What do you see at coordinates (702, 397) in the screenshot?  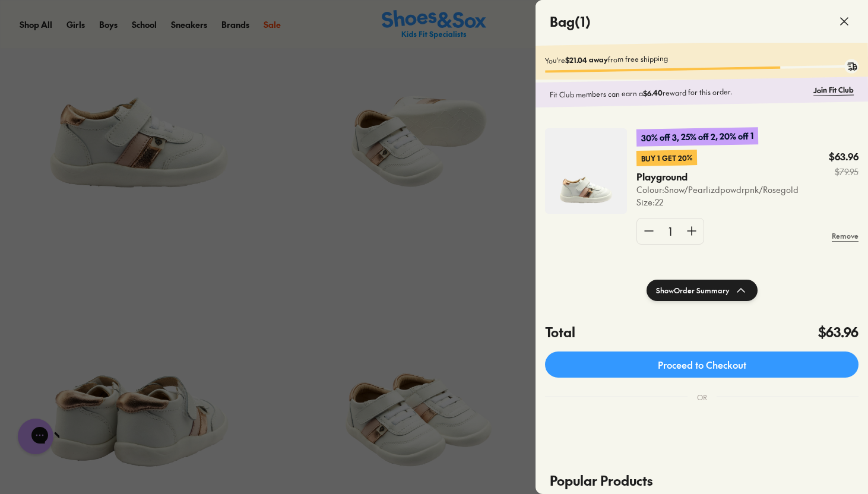 I see `div: OR` at bounding box center [702, 397].